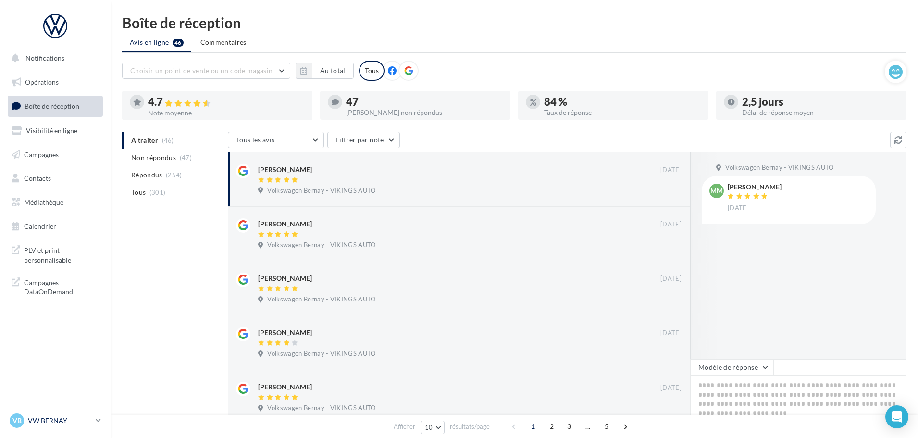  I want to click on span: 5, so click(607, 426).